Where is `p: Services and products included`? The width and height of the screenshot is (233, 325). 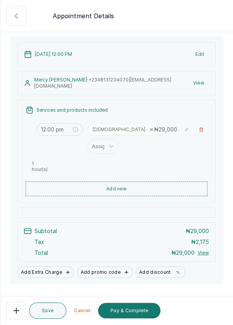
p: Services and products included is located at coordinates (72, 110).